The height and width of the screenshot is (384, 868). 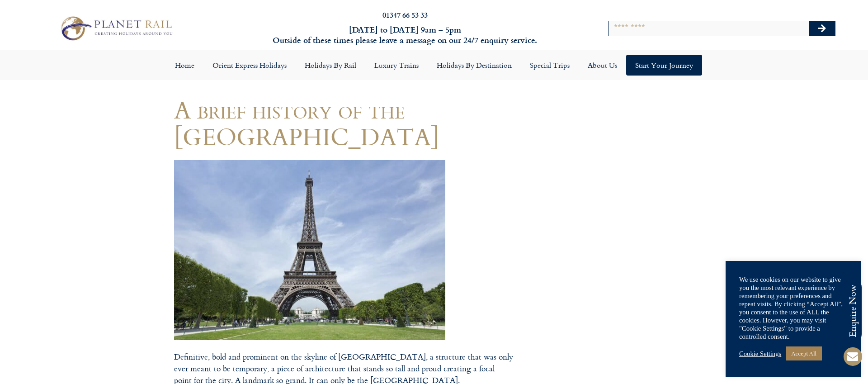 What do you see at coordinates (474, 65) in the screenshot?
I see `a: Holidays by Destination` at bounding box center [474, 65].